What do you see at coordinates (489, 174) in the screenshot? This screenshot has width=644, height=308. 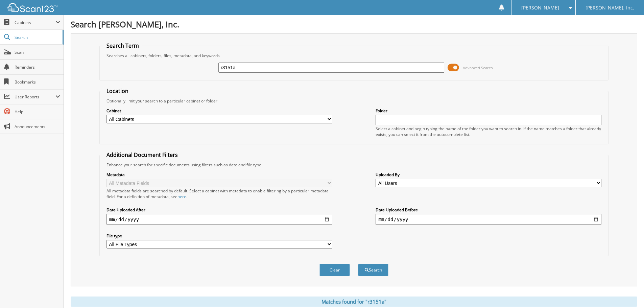 I see `label: Uploaded By` at bounding box center [489, 174].